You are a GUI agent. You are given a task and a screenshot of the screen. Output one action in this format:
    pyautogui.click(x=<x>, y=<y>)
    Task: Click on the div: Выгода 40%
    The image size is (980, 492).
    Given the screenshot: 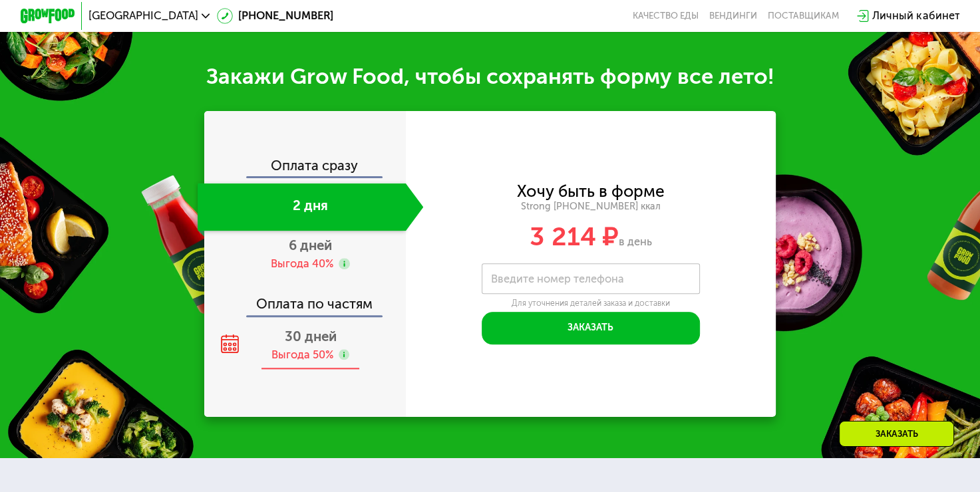 What is the action you would take?
    pyautogui.click(x=302, y=264)
    